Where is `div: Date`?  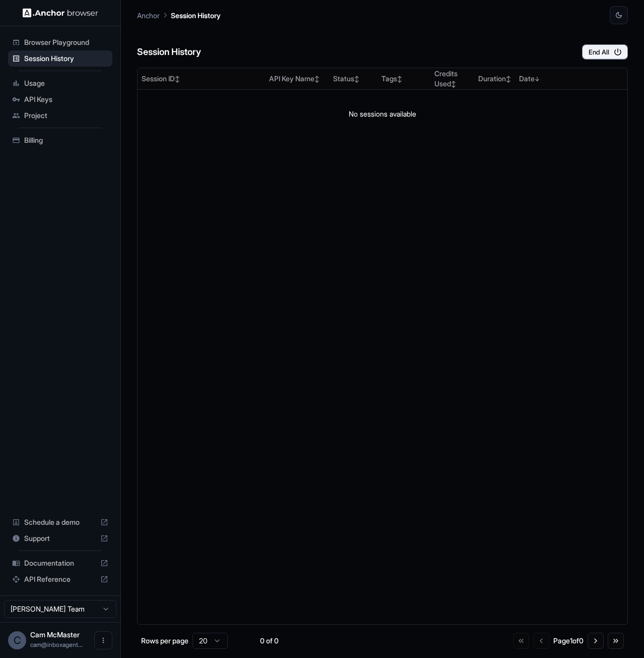
div: Date is located at coordinates (548, 79).